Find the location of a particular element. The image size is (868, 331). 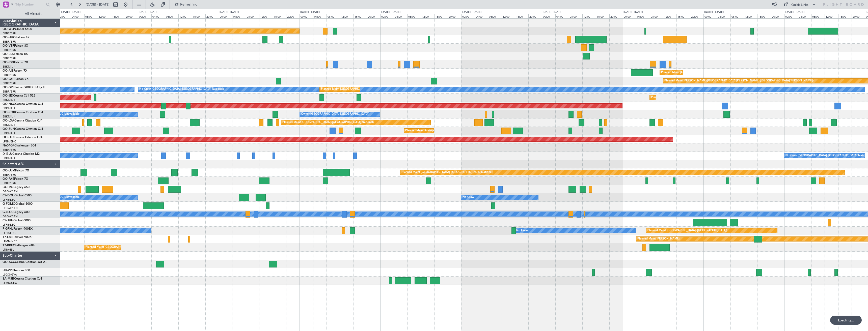

a: G-FOMOGlobal 6000 is located at coordinates (18, 204).